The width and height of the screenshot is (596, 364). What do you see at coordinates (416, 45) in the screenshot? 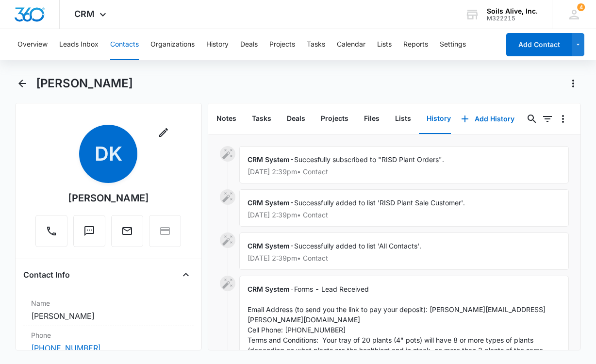
I see `button: Reports` at bounding box center [416, 45].